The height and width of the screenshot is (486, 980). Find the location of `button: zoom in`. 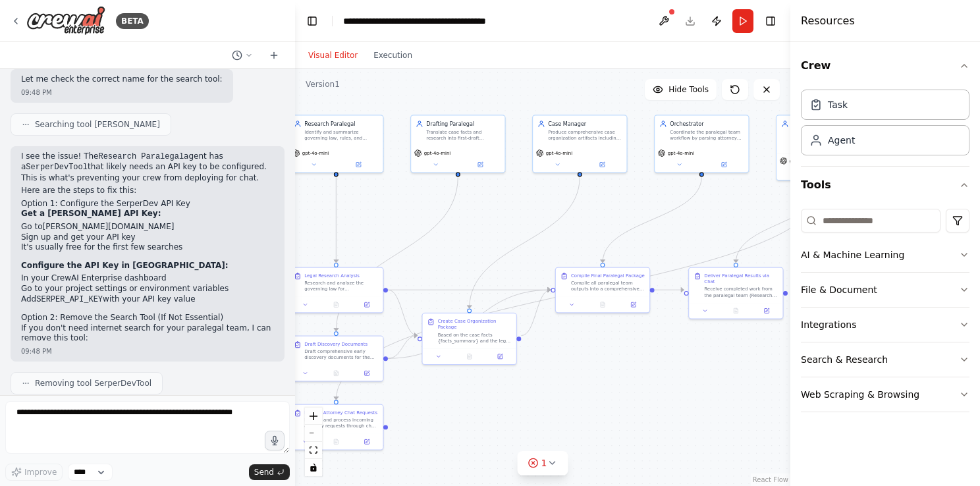

button: zoom in is located at coordinates (314, 416).